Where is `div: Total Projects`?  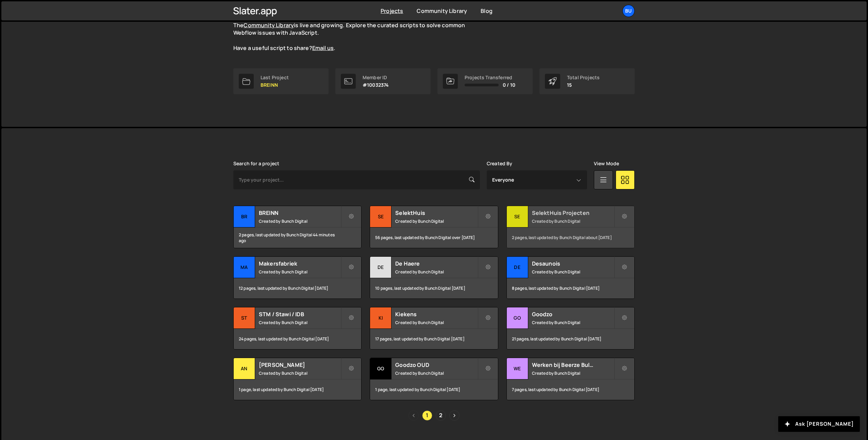
div: Total Projects is located at coordinates (583, 78).